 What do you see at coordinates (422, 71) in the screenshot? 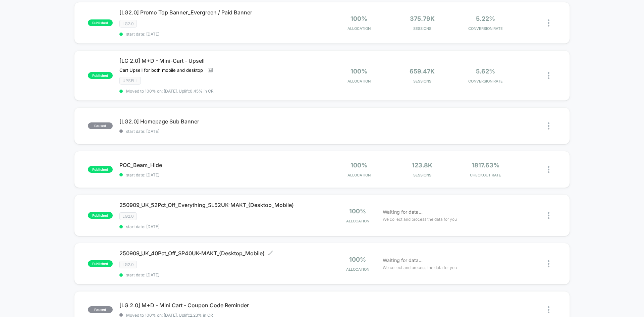
I see `span: 659.47k` at bounding box center [422, 71].